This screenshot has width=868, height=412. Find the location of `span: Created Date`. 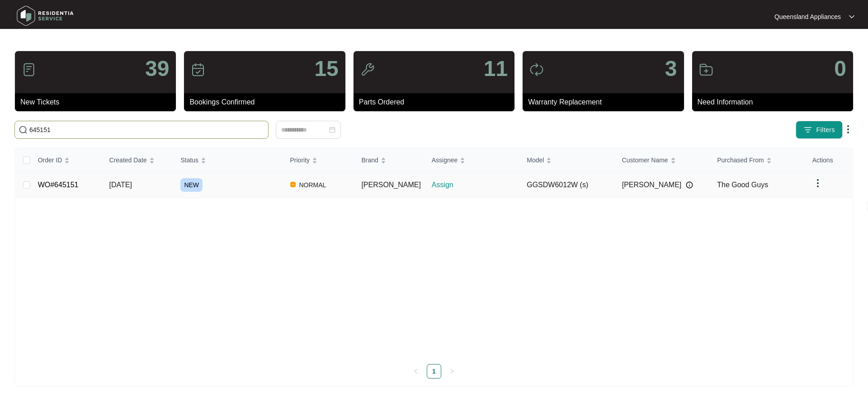

span: Created Date is located at coordinates (128, 160).